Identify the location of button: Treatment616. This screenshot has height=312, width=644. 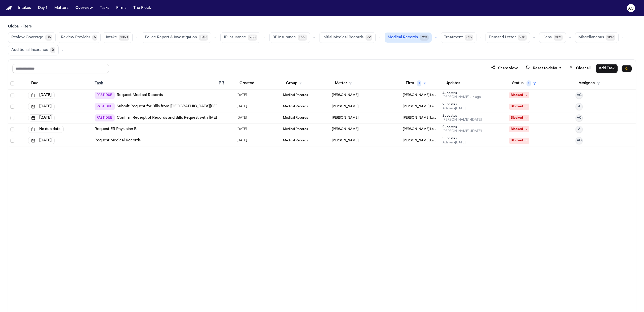
(459, 38).